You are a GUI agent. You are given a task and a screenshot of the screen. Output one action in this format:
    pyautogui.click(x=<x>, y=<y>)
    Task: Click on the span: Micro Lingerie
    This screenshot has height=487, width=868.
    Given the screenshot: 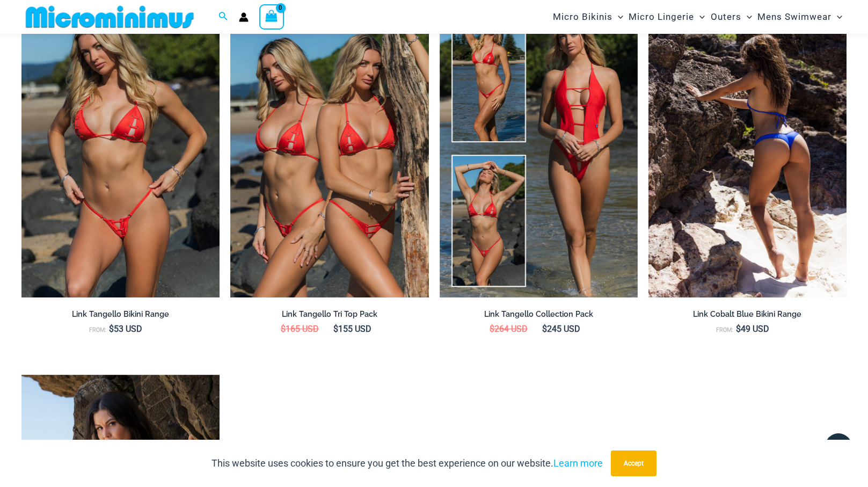 What is the action you would take?
    pyautogui.click(x=661, y=17)
    